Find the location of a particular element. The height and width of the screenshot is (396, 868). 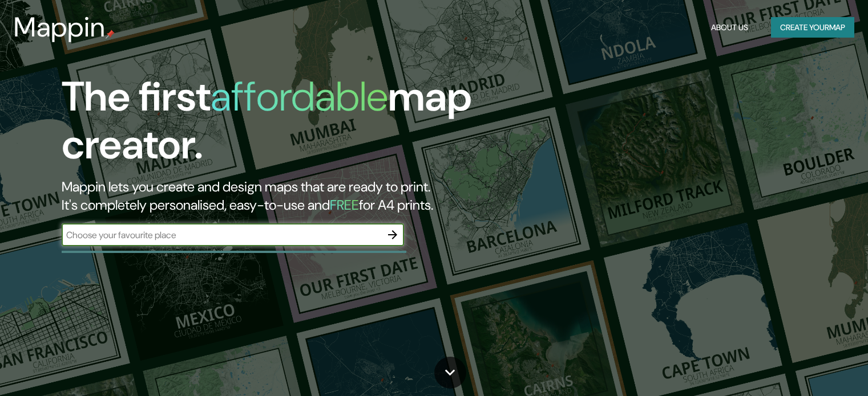

img: mappin-pin is located at coordinates (110, 34).